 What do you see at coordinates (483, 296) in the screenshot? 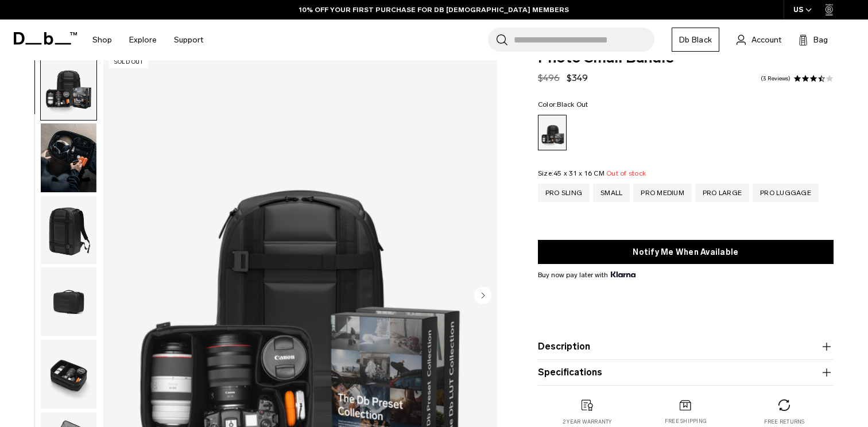
I see `button: Next slide` at bounding box center [483, 296].